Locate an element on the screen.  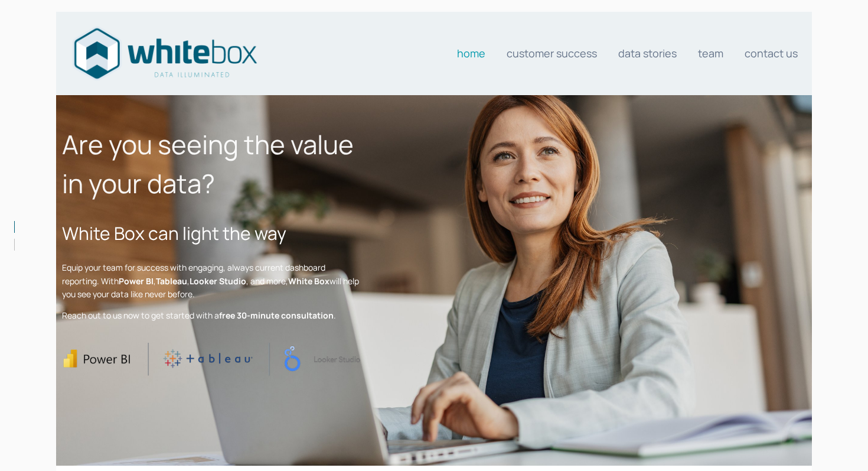
strong: Looker Studio is located at coordinates (218, 281).